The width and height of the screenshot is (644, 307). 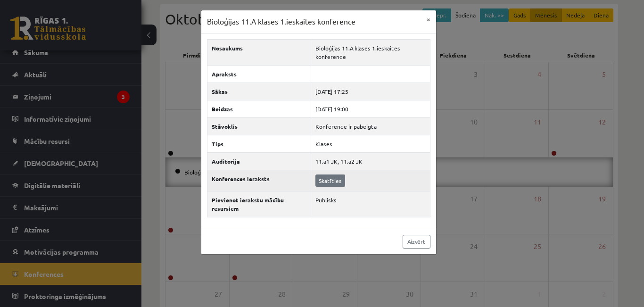 What do you see at coordinates (259, 180) in the screenshot?
I see `th: Konferences ieraksts` at bounding box center [259, 180].